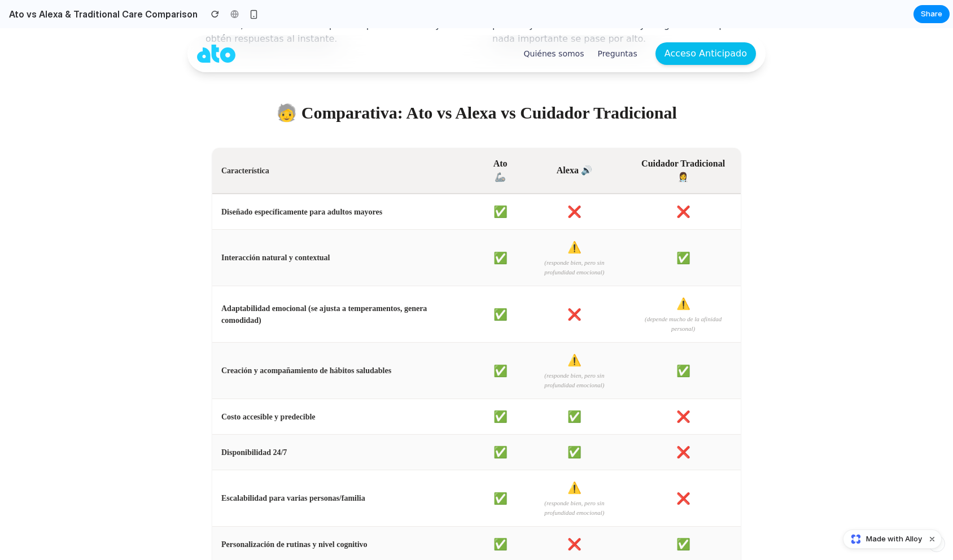  I want to click on th: Ato 🦾, so click(500, 142).